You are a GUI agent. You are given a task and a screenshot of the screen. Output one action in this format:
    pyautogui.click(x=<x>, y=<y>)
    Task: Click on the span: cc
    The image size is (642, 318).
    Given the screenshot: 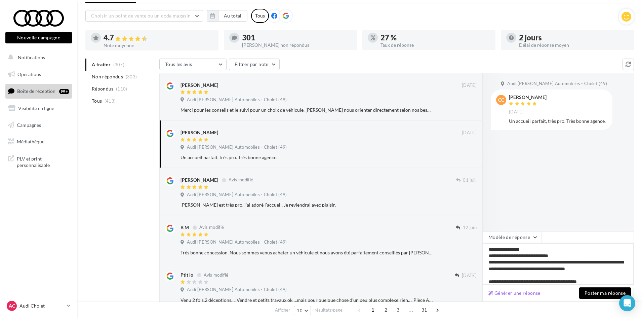 What is the action you would take?
    pyautogui.click(x=501, y=100)
    